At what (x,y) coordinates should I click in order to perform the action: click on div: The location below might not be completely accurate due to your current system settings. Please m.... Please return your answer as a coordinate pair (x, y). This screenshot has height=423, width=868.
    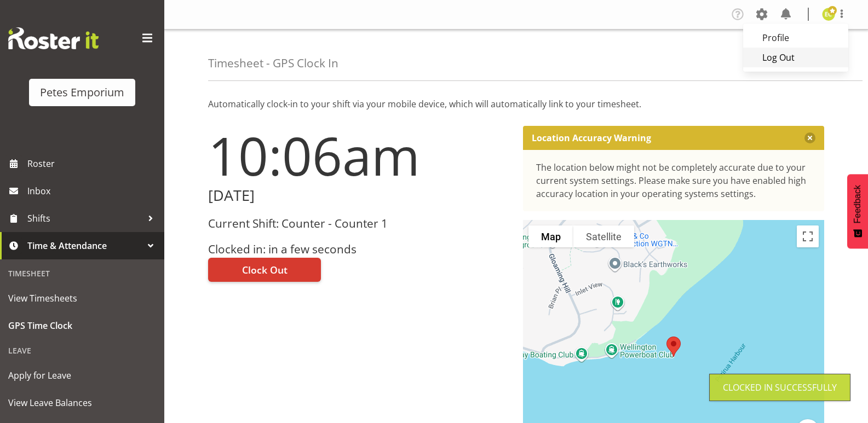
    Looking at the image, I should click on (674, 181).